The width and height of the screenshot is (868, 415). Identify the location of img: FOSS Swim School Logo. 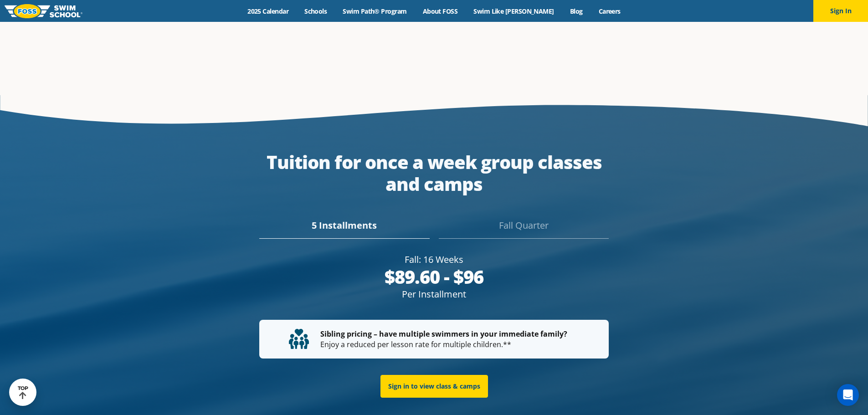
(44, 11).